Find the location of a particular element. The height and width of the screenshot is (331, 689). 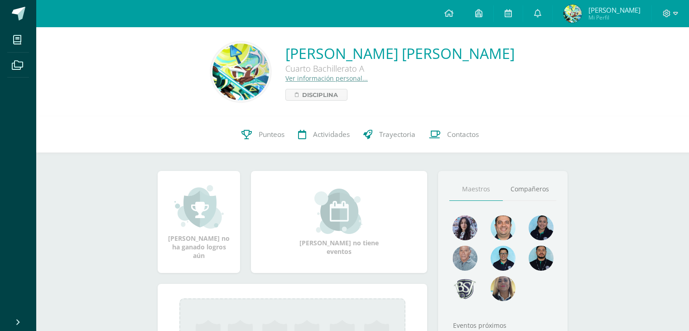

span: Mi Perfil is located at coordinates (614, 17).